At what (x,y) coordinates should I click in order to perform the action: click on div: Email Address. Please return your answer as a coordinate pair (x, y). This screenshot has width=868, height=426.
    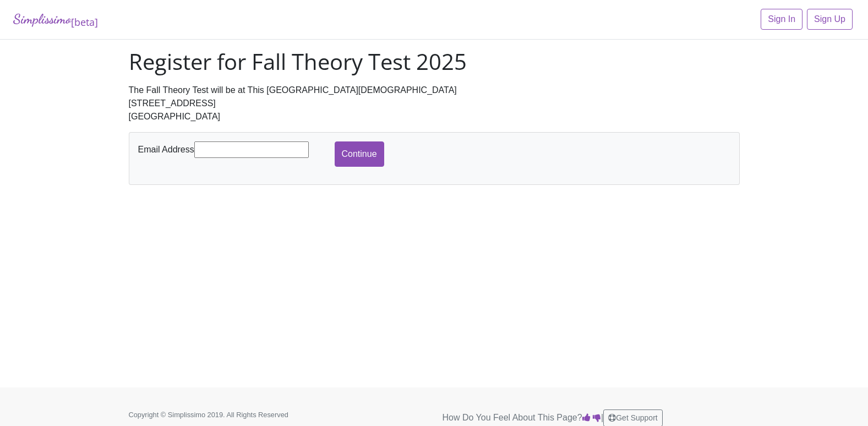
    Looking at the image, I should click on (235, 149).